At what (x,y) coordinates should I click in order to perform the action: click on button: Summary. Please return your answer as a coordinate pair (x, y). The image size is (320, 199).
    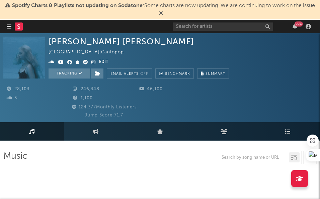
    Looking at the image, I should click on (213, 73).